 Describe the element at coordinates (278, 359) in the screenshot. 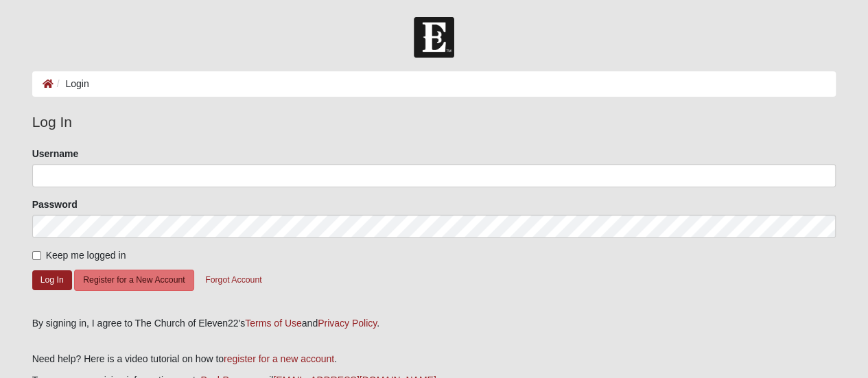

I see `a: register for a new account` at that location.